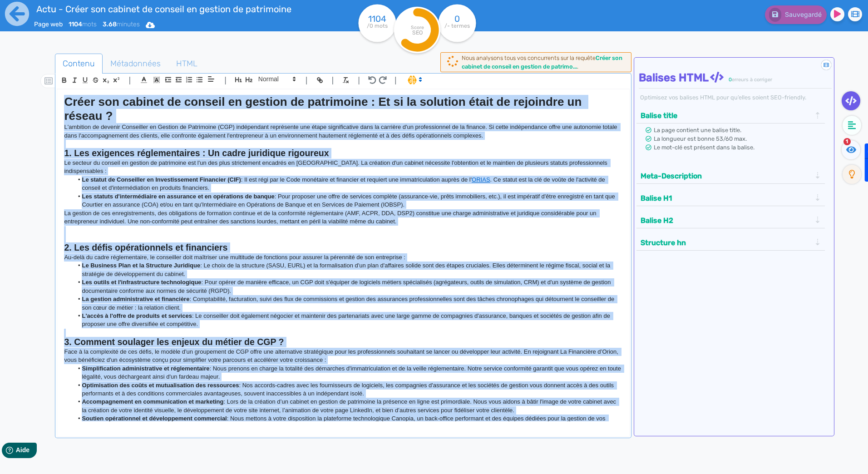 Image resolution: width=868 pixels, height=474 pixels. I want to click on input: title, so click(164, 9).